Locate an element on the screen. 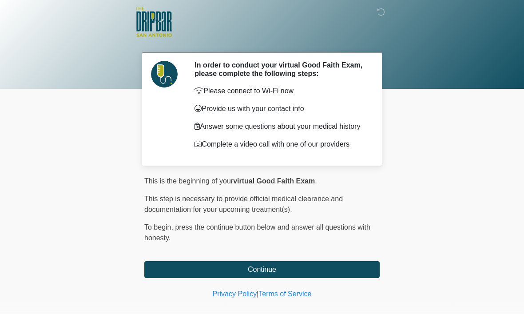 The height and width of the screenshot is (314, 524). a: Privacy Policy is located at coordinates (235, 294).